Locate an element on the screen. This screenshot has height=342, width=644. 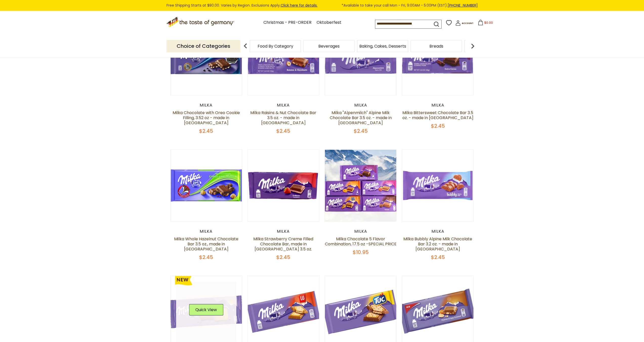
a: Christmas - PRE-ORDER is located at coordinates (287, 23).